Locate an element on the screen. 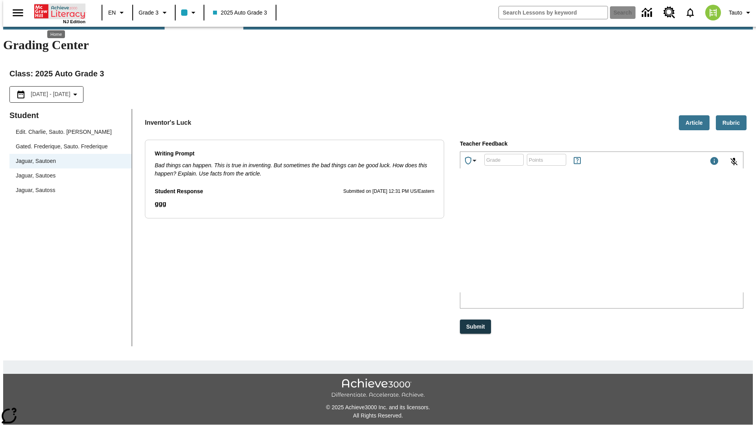 This screenshot has height=425, width=756. a: Data Center is located at coordinates (647, 13).